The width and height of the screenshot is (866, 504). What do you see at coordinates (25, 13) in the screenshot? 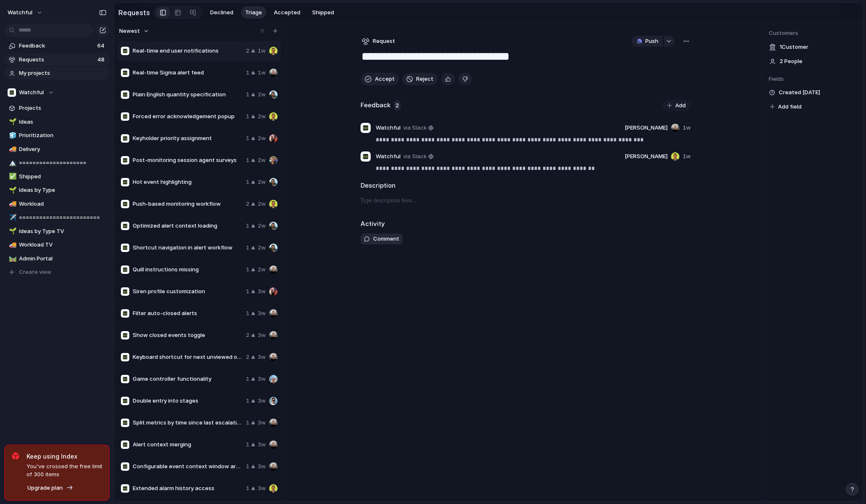
I see `button: watchful` at bounding box center [25, 13].